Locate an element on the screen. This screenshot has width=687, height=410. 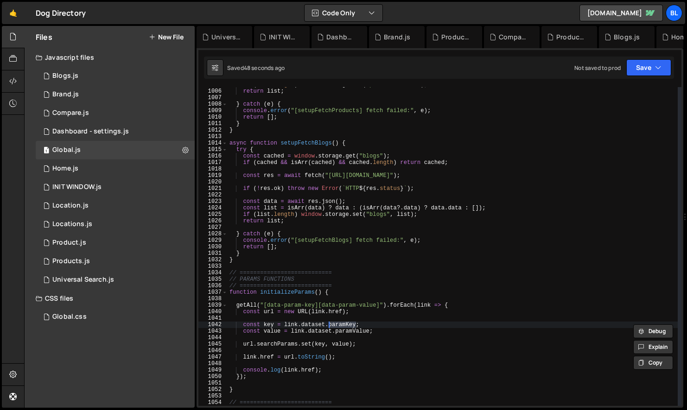
div: 1046 is located at coordinates (213, 351).